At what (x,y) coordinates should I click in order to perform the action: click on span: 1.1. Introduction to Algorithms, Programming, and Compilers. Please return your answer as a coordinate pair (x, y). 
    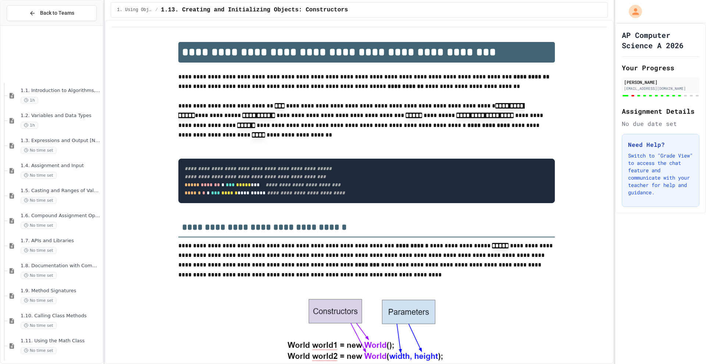
    Looking at the image, I should click on (61, 90).